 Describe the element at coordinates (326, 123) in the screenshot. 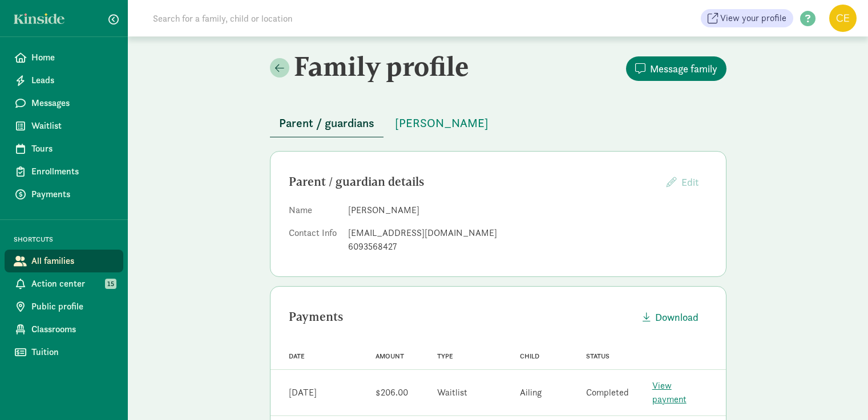

I see `span: Parent / guardians` at that location.